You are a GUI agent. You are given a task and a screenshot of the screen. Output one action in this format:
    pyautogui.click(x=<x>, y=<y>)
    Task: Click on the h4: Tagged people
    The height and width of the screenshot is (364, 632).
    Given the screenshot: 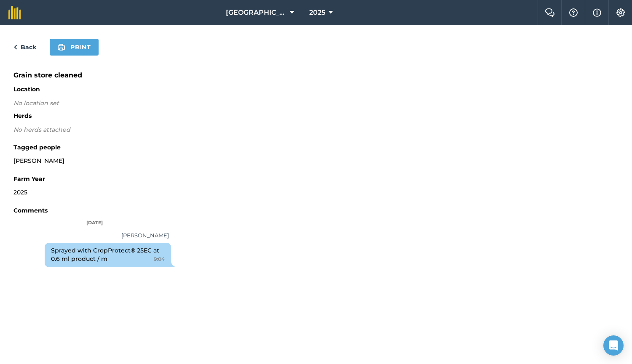 What is the action you would take?
    pyautogui.click(x=165, y=147)
    